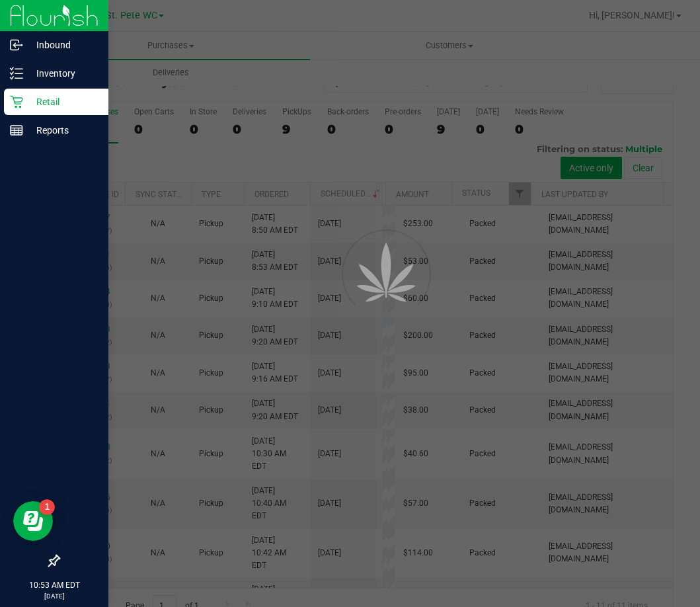 This screenshot has height=607, width=700. I want to click on inline-svg: Inbound, so click(17, 45).